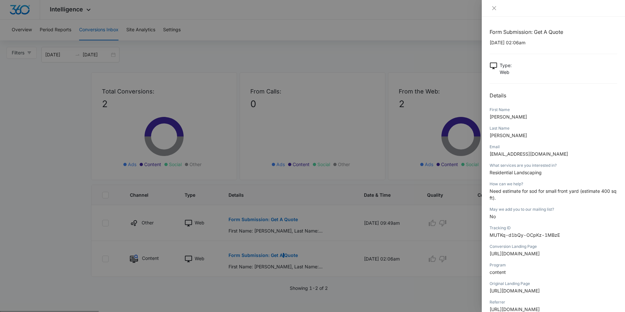 The width and height of the screenshot is (625, 312). I want to click on span: No, so click(493, 216).